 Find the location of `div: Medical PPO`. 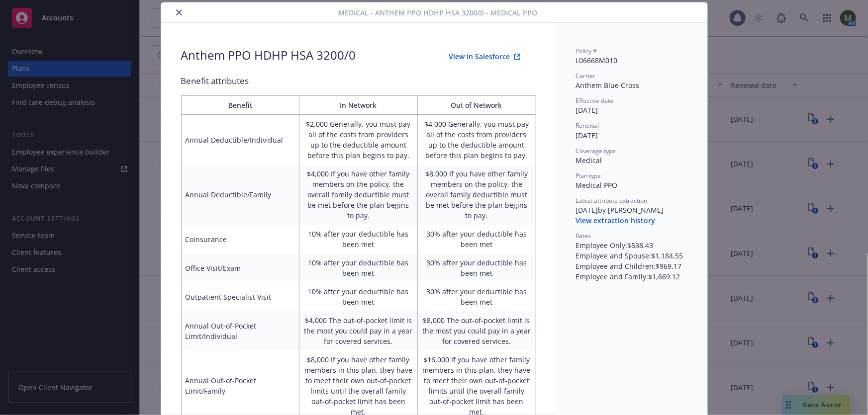

div: Medical PPO is located at coordinates (632, 185).